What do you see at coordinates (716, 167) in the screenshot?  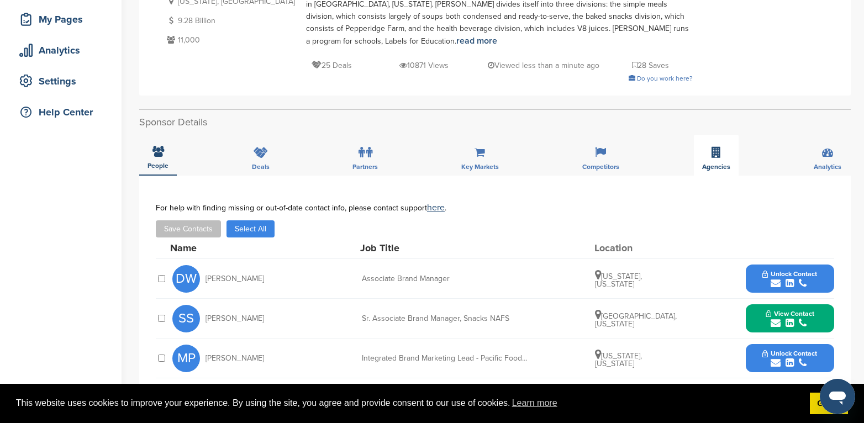 I see `span: Agencies` at bounding box center [716, 167].